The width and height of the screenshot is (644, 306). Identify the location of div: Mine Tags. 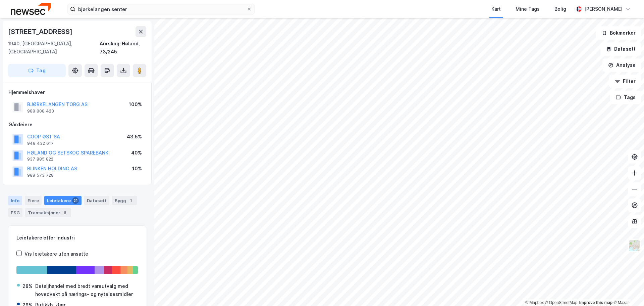
(528, 9).